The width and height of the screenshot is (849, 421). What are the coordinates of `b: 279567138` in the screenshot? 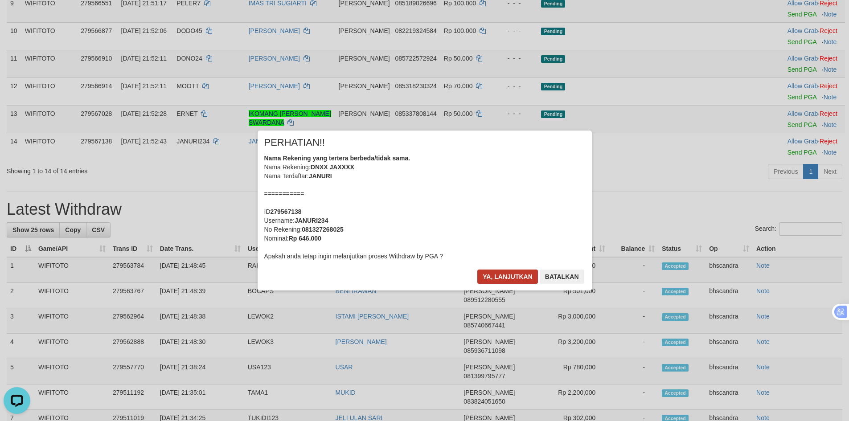 It's located at (286, 212).